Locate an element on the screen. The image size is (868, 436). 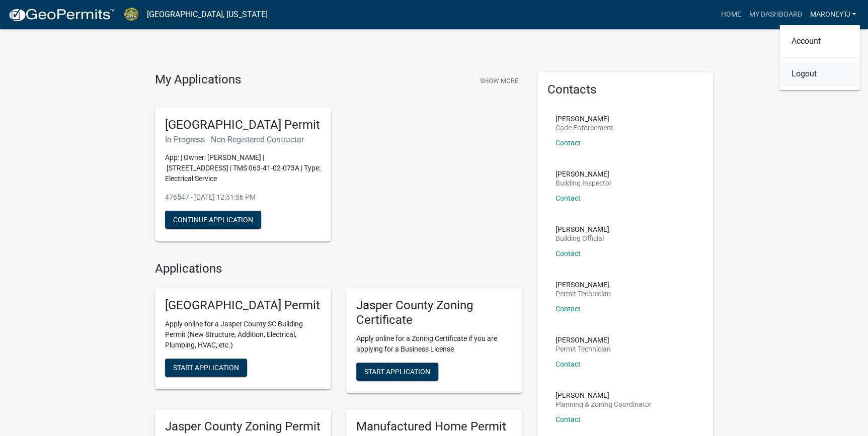
p: Apply online for a Jasper County SC Building Permit (New Structure, Addition, Electrical, Plumbin... is located at coordinates (243, 335).